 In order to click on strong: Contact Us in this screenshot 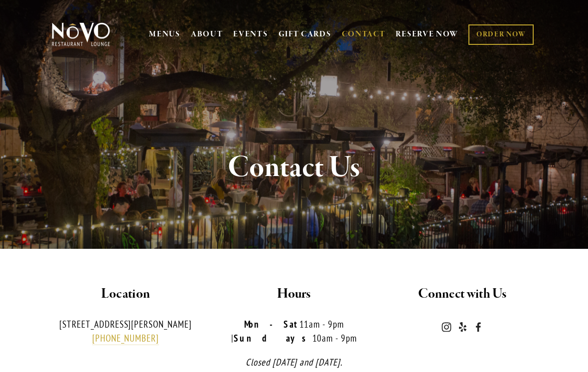, I will do `click(294, 168)`.